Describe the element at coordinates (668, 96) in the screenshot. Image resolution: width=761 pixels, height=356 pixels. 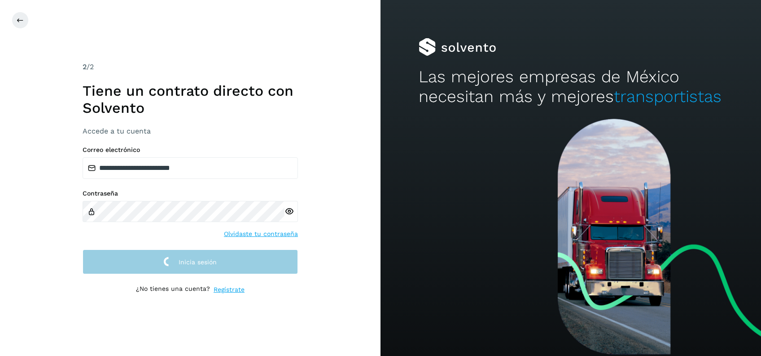
I see `span: transportistas` at that location.